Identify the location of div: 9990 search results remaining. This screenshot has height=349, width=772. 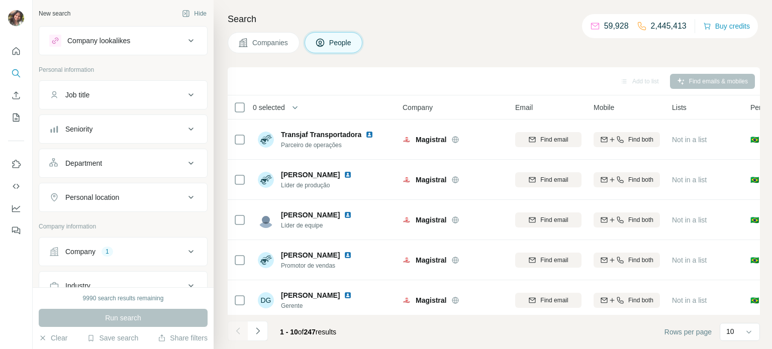
(123, 298).